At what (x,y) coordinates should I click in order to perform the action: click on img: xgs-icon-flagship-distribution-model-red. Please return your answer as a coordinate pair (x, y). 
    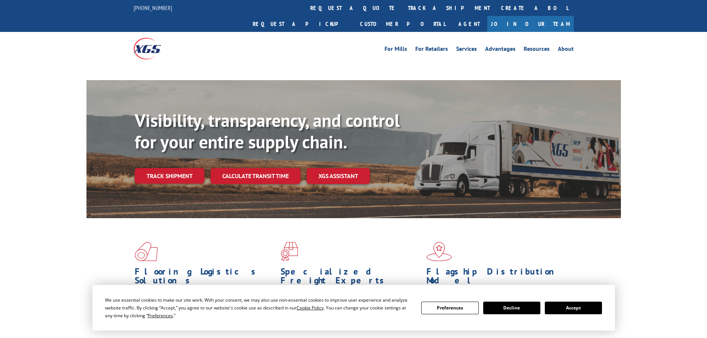
    Looking at the image, I should click on (439, 252).